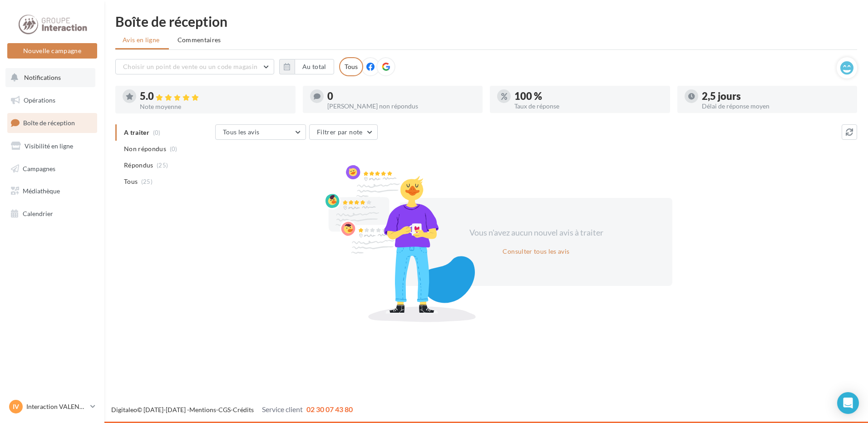 This screenshot has height=423, width=868. Describe the element at coordinates (52, 123) in the screenshot. I see `a: Boîte de réception` at that location.